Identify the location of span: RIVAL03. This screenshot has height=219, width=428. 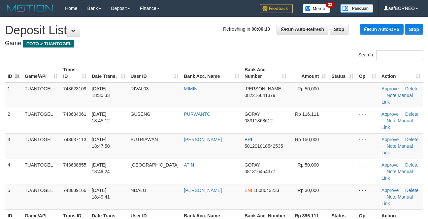
(139, 89).